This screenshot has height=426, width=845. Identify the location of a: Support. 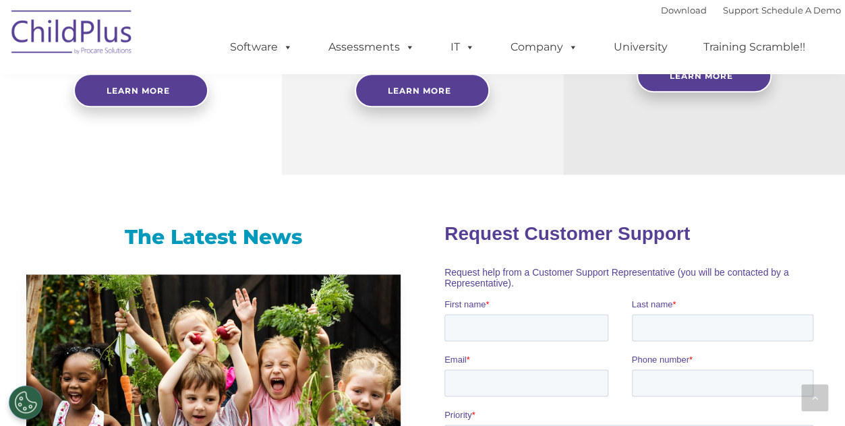
(740, 10).